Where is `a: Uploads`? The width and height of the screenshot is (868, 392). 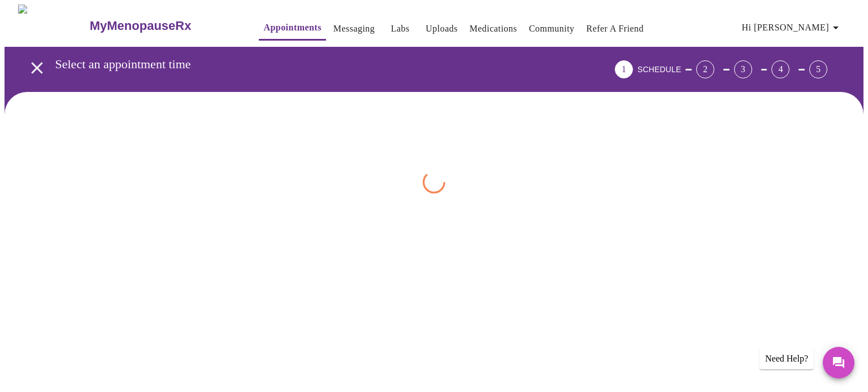 a: Uploads is located at coordinates (441, 29).